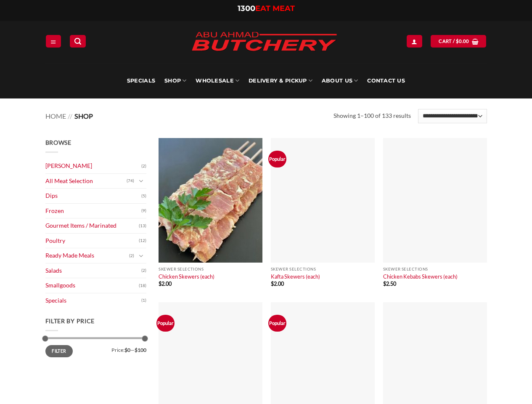  What do you see at coordinates (143, 286) in the screenshot?
I see `span: (18)` at bounding box center [143, 286].